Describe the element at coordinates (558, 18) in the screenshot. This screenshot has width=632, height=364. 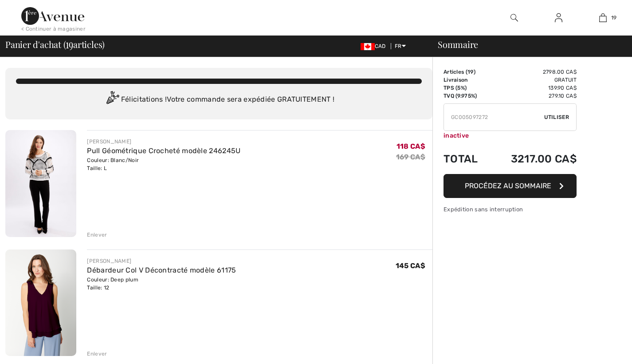
I see `img: Mes infos` at that location.